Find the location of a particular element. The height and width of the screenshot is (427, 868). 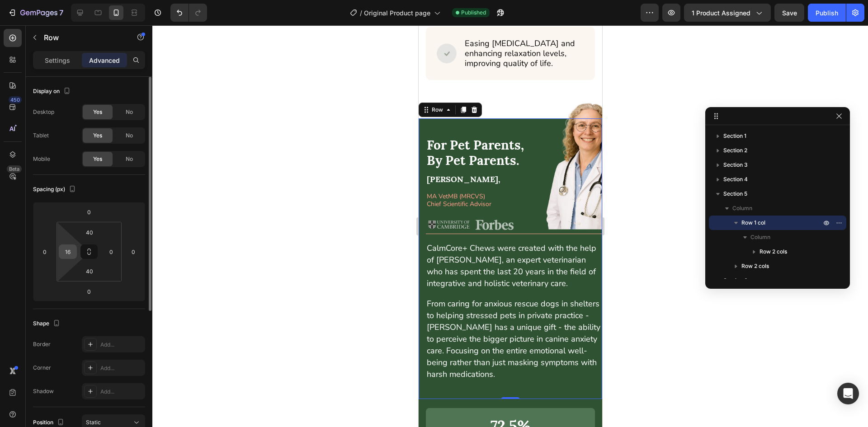

div: Desktop is located at coordinates (44, 112).